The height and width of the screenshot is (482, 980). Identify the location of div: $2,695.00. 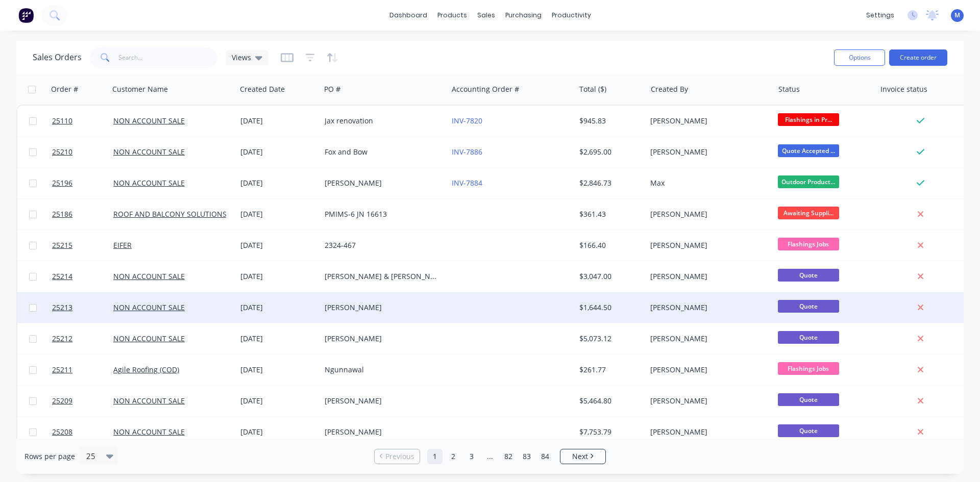
(609, 152).